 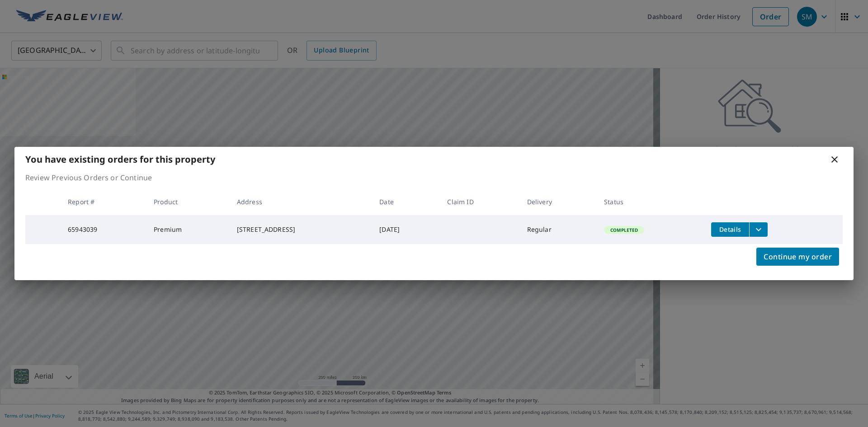 What do you see at coordinates (558, 229) in the screenshot?
I see `td: Regular` at bounding box center [558, 229].